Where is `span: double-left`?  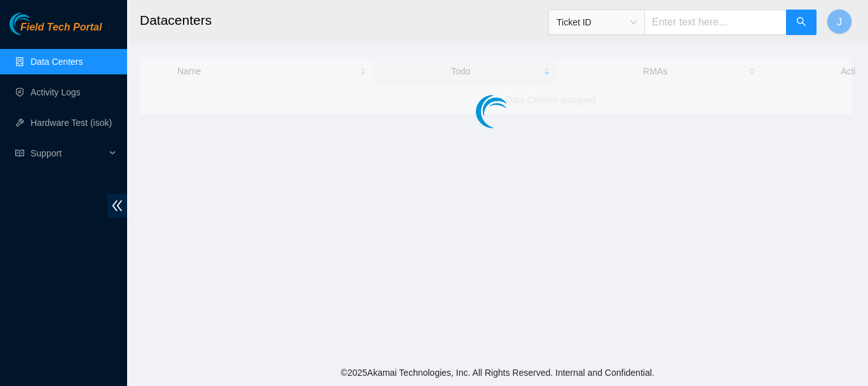
span: double-left is located at coordinates (117, 205).